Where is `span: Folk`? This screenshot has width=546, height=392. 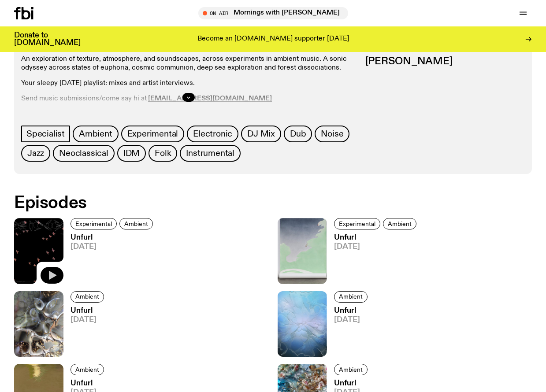 span: Folk is located at coordinates (162, 154).